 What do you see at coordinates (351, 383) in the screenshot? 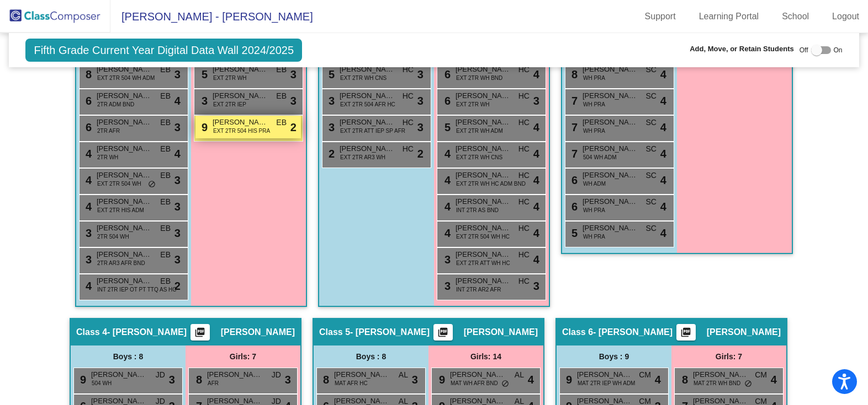
I see `span: MAT AFR HC` at bounding box center [351, 383].